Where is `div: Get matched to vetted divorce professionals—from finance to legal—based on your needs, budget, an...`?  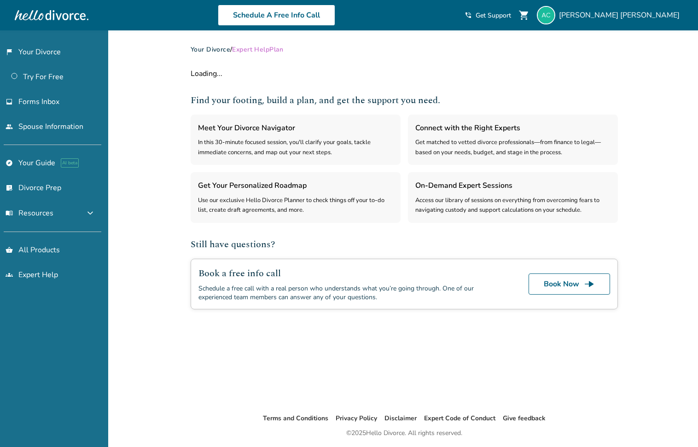
div: Get matched to vetted divorce professionals—from finance to legal—based on your needs, budget, an... is located at coordinates (513, 147).